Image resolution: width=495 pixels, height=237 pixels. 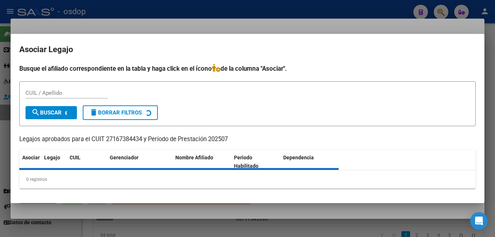 I want to click on datatable-header-cell: Periodo Habilitado, so click(x=255, y=162).